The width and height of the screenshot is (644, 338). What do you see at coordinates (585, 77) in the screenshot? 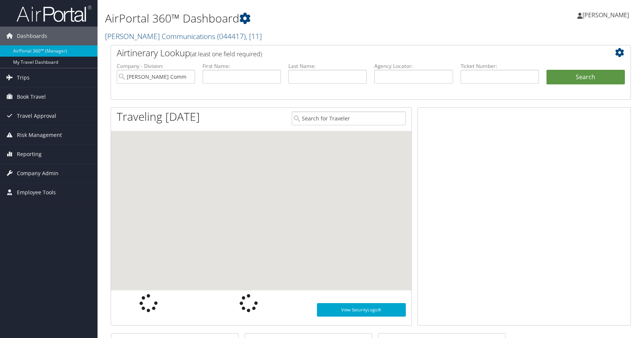
I see `button: Search` at bounding box center [585, 77].